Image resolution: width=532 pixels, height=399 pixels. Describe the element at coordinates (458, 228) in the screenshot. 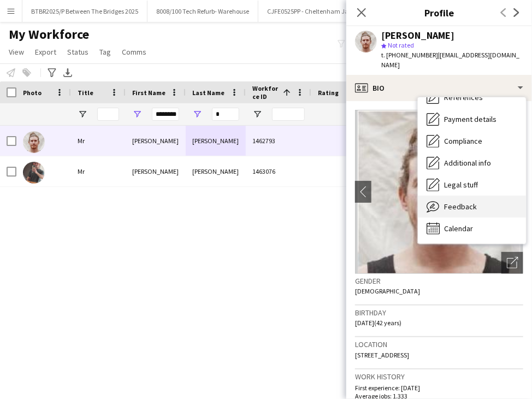

I see `span: Calendar` at that location.